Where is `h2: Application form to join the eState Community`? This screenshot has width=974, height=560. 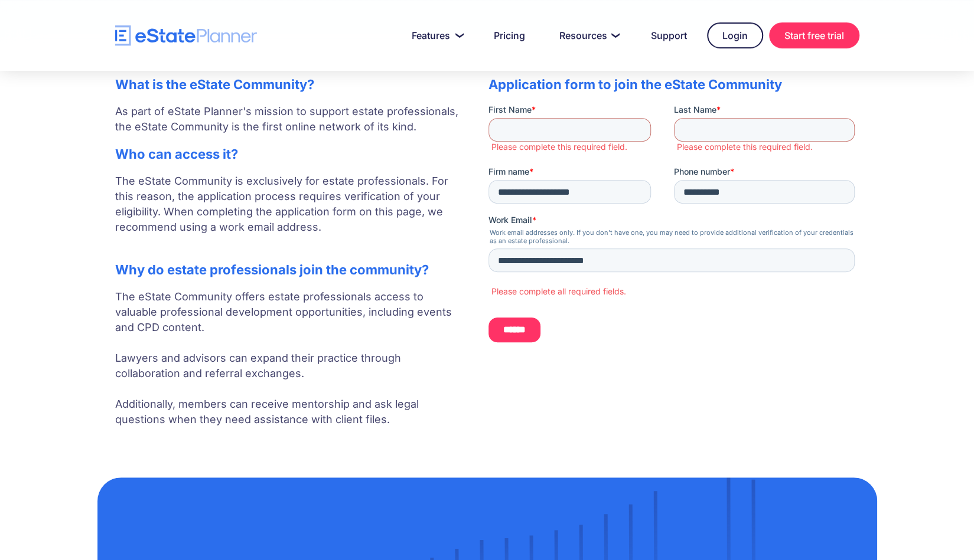 h2: Application form to join the eState Community is located at coordinates (674, 85).